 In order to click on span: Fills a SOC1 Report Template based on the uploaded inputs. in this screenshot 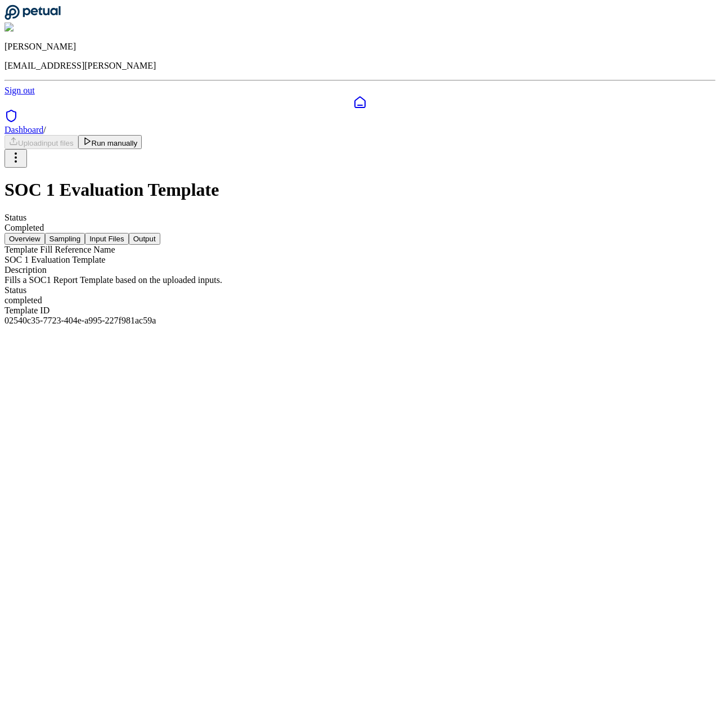, I will do `click(113, 280)`.